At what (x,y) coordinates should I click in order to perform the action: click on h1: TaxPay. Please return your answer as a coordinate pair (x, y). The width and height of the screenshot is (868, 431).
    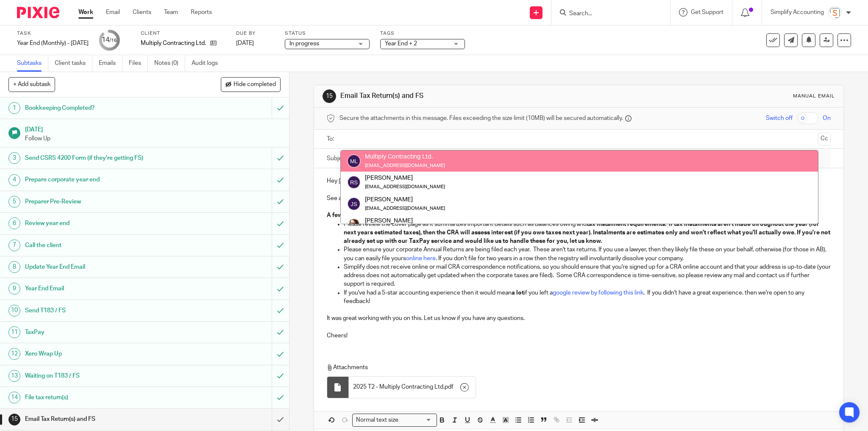
    Looking at the image, I should click on (104, 333).